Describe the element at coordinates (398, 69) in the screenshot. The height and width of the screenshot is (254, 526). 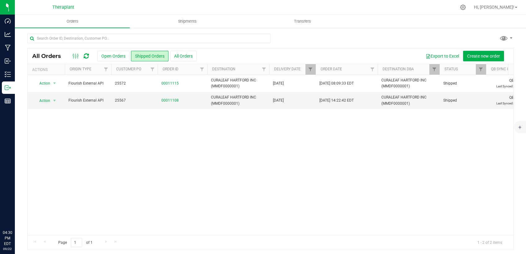
I see `a: Destination DBA` at that location.